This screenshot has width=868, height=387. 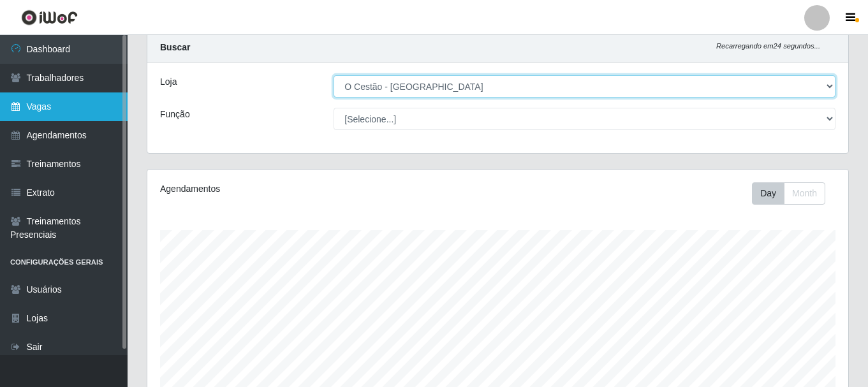 What do you see at coordinates (789, 193) in the screenshot?
I see `div: First group` at bounding box center [789, 193].